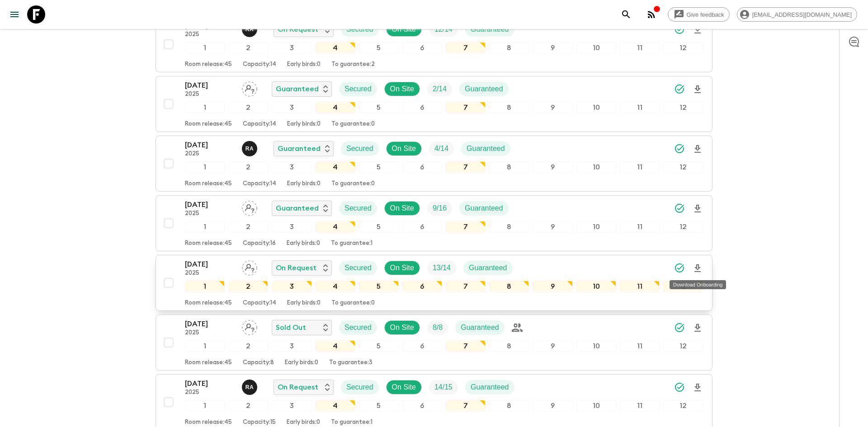 Image resolution: width=868 pixels, height=427 pixels. Describe the element at coordinates (438, 328) in the screenshot. I see `p: 8 / 8` at that location.